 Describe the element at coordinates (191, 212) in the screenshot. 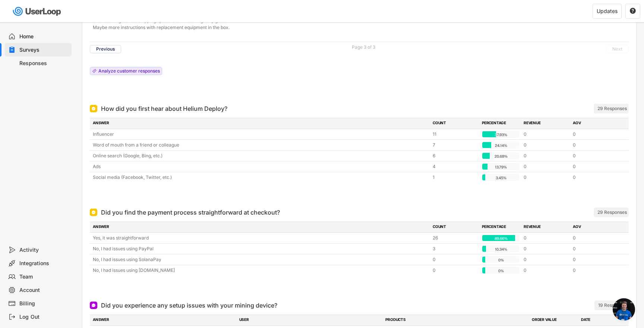

I see `div: Did you find the payment process straightforward at checkout?` at that location.